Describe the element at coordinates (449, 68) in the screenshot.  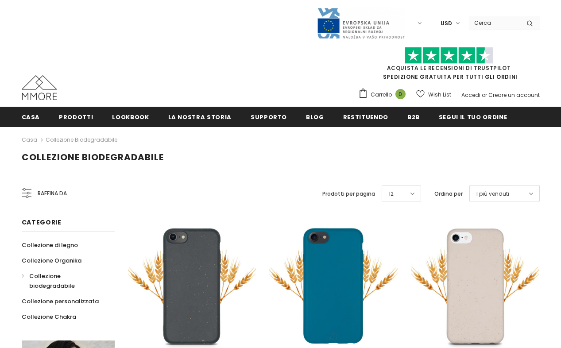
I see `a: Acquista le recensioni di TrustPilot` at that location.